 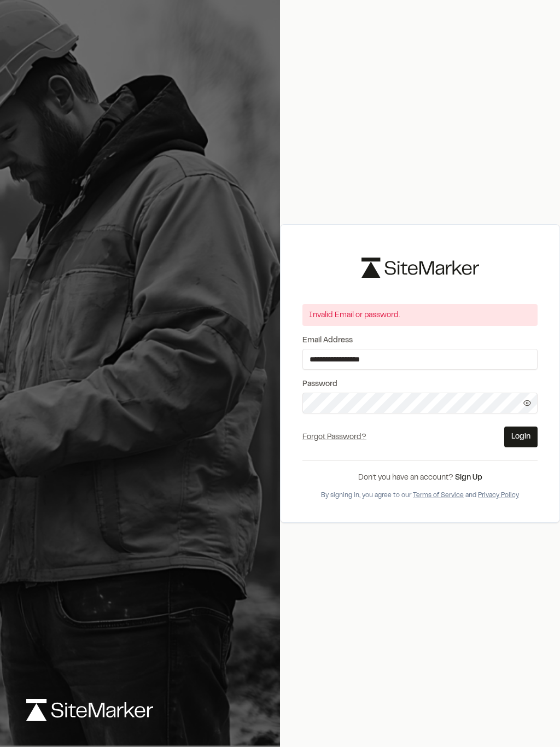 What do you see at coordinates (420, 496) in the screenshot?
I see `div: By signing in, you agree to our and` at bounding box center [420, 496].